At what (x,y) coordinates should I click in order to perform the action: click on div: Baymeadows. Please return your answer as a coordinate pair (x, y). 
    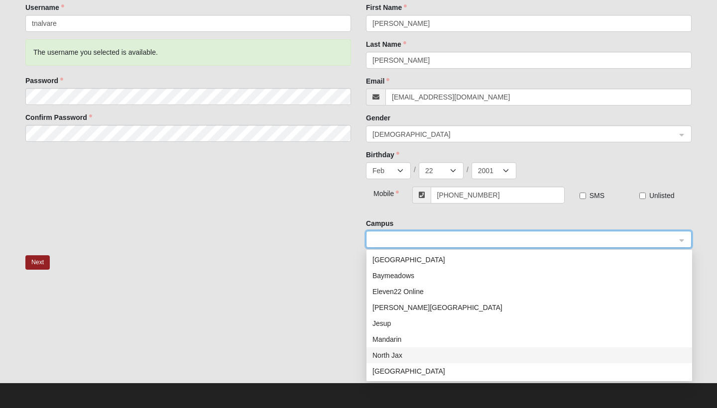
    Looking at the image, I should click on (529, 276).